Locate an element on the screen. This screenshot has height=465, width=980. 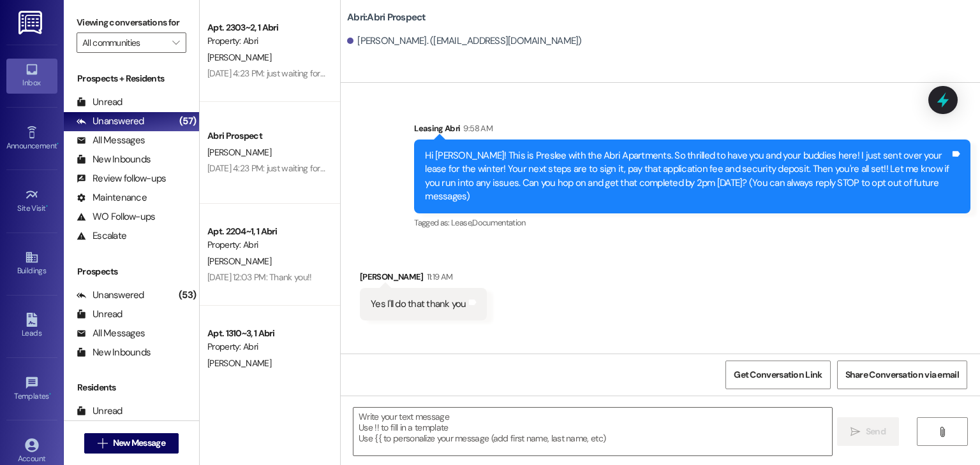
span: New Message is located at coordinates (139, 443).